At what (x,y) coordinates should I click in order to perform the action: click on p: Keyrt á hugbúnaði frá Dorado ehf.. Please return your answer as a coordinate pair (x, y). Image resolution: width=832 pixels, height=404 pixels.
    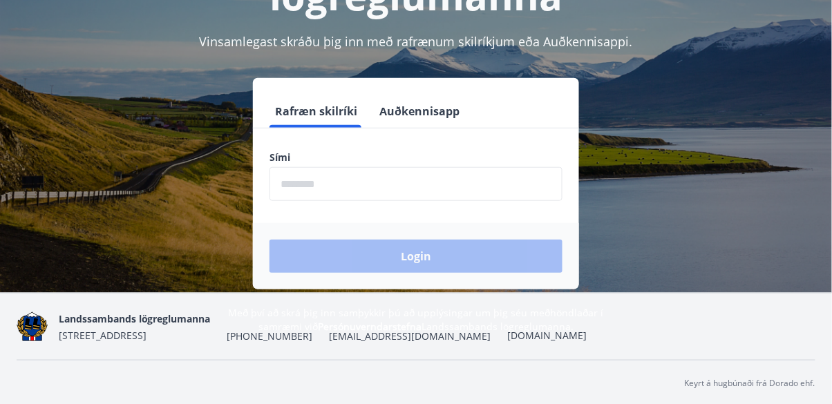
    Looking at the image, I should click on (750, 384).